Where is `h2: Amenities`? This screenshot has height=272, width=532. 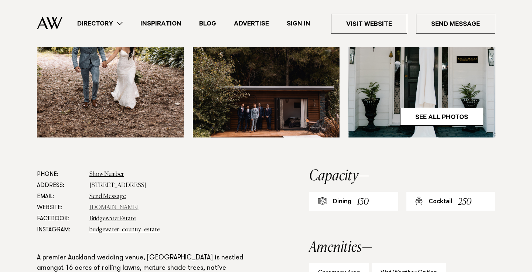
h2: Amenities is located at coordinates (402, 248).